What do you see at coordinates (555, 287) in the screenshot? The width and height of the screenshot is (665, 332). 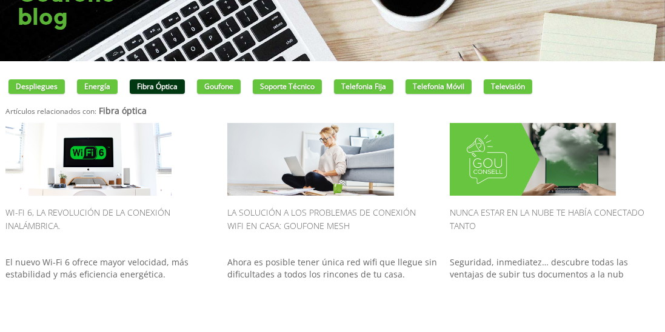 I see `p: Seguridad, inmediatez… descubre todas las ventajas de subir tus documentos a la nub` at bounding box center [555, 287].